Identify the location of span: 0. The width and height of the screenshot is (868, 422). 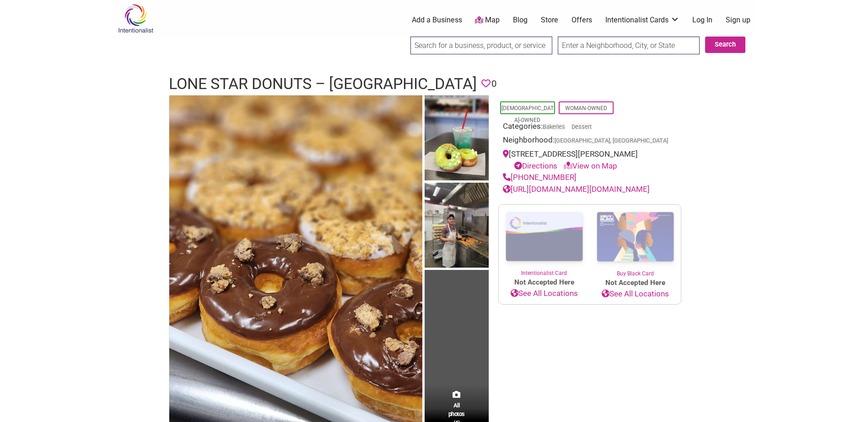
(493, 84).